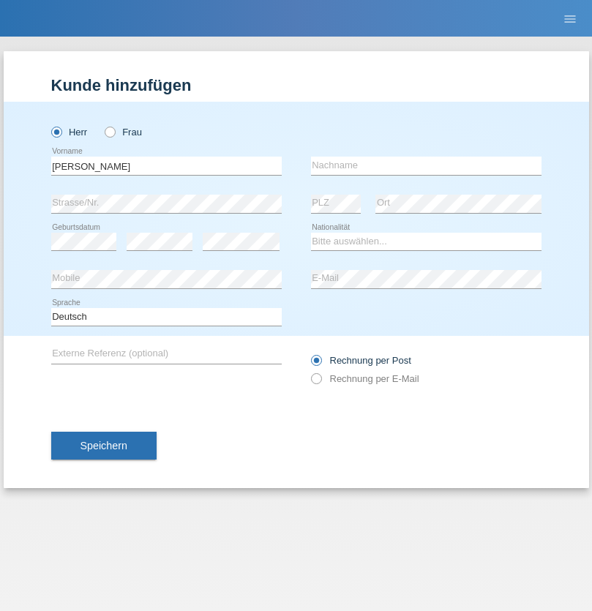  Describe the element at coordinates (70, 132) in the screenshot. I see `label: Herr` at that location.